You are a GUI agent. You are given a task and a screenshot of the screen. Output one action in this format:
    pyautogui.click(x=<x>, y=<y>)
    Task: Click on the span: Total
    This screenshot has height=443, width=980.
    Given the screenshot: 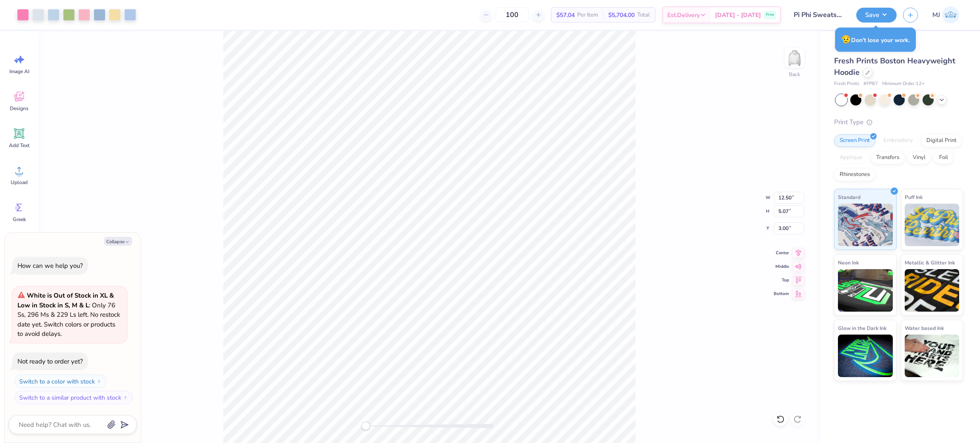 What is the action you would take?
    pyautogui.click(x=644, y=15)
    